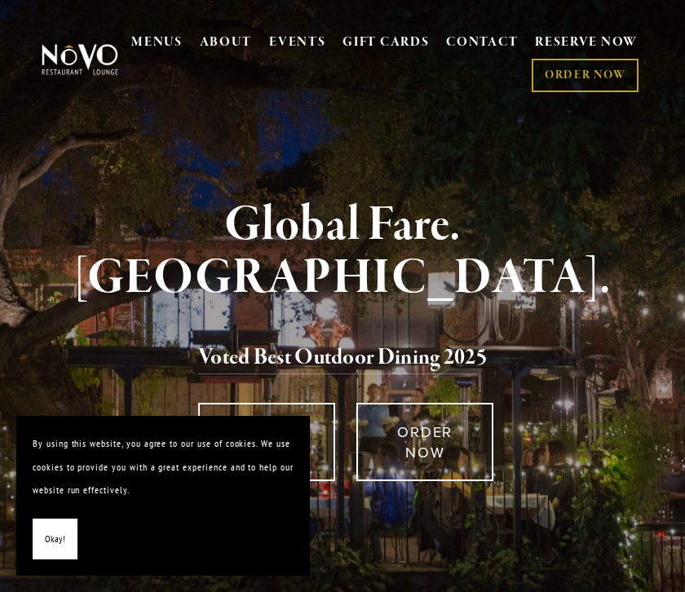  What do you see at coordinates (386, 43) in the screenshot?
I see `a: GIFT CARDS` at bounding box center [386, 43].